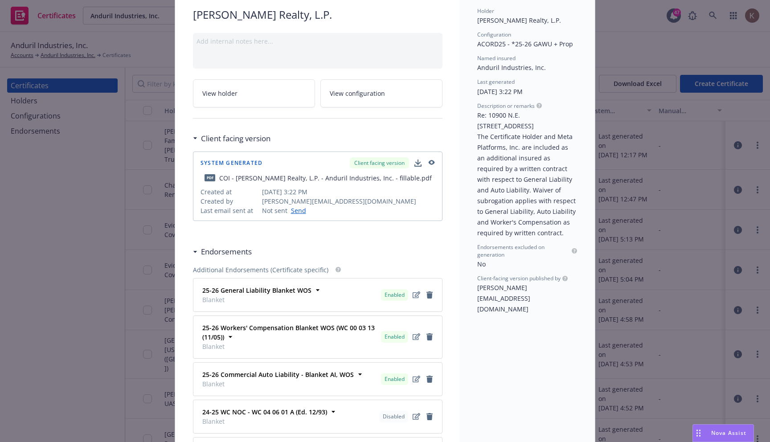 The image size is (770, 442). I want to click on span: Configuration, so click(494, 34).